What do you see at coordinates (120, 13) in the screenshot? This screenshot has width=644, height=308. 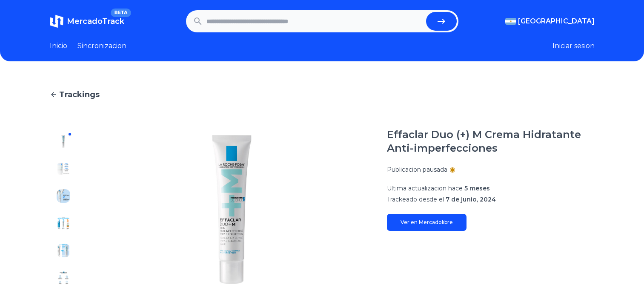 I see `span: BETA` at bounding box center [120, 13].